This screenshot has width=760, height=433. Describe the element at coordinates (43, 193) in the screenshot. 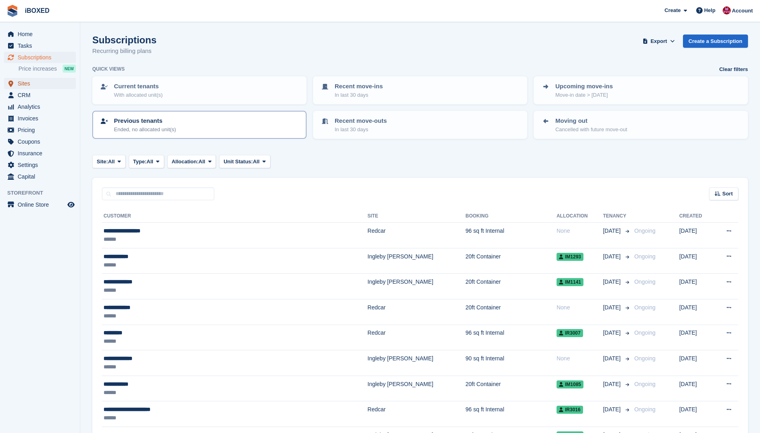

I see `span: Storefront` at that location.